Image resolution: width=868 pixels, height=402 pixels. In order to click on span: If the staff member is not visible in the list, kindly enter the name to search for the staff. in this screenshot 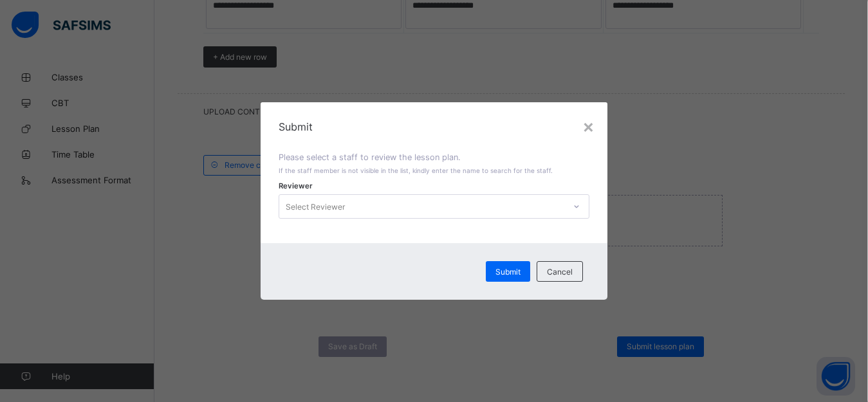, I will do `click(416, 170)`.